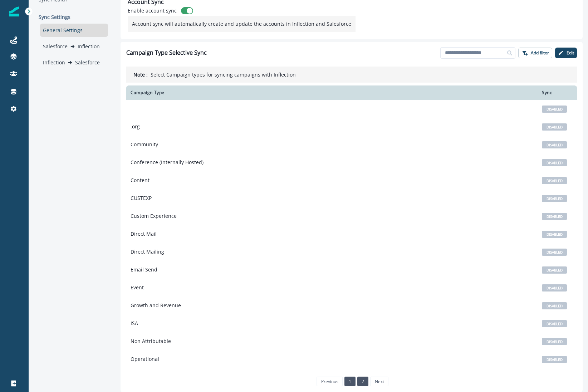  Describe the element at coordinates (331, 359) in the screenshot. I see `td: Operational` at that location.